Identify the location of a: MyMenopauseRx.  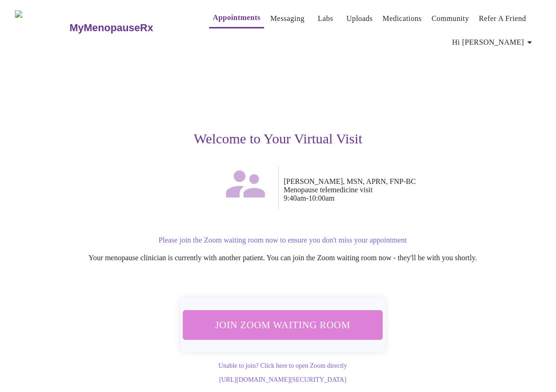
(129, 28).